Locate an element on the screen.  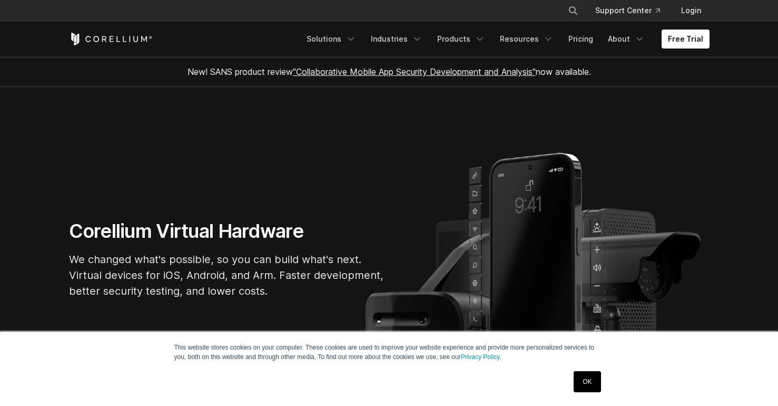
a: Resources is located at coordinates (527, 39).